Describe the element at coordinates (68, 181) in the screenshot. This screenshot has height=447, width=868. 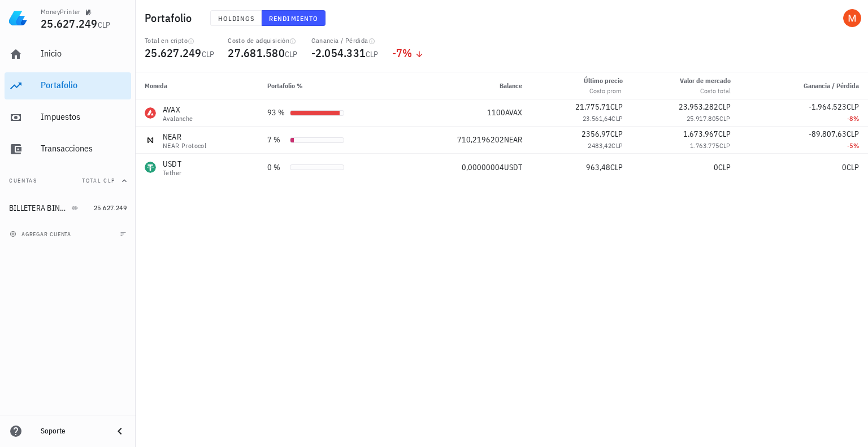
I see `button: CuentasTotal CLP` at that location.